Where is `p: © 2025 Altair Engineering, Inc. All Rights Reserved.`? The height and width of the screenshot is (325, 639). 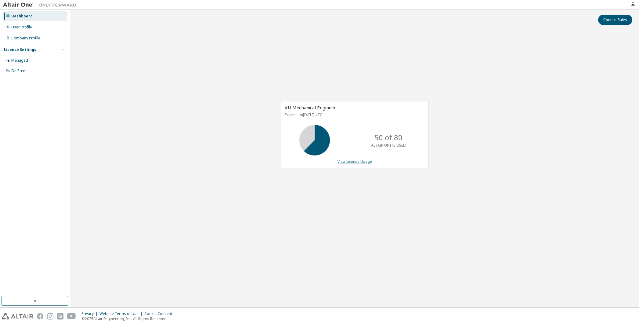
p: © 2025 Altair Engineering, Inc. All Rights Reserved. is located at coordinates (129, 318).